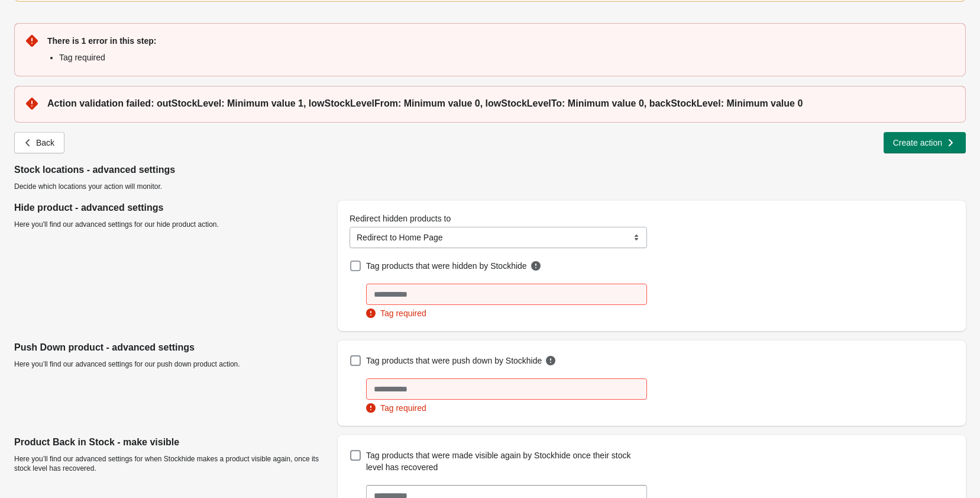  What do you see at coordinates (924, 143) in the screenshot?
I see `button: Create action` at bounding box center [924, 143].